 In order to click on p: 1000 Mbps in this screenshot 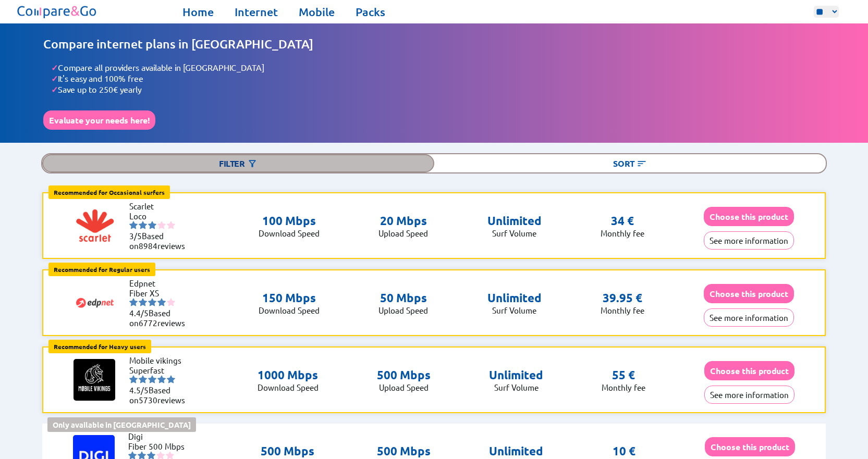, I will do `click(288, 375)`.